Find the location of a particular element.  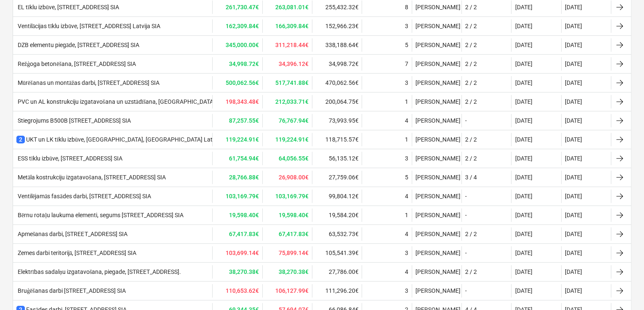

div: 19,584.20€ is located at coordinates (336, 215).